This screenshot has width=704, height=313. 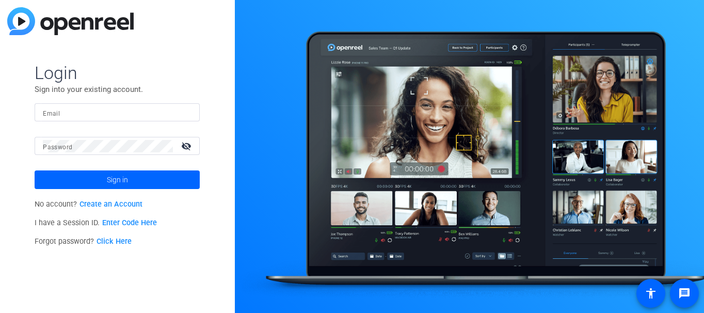 What do you see at coordinates (117, 180) in the screenshot?
I see `button: Sign in` at bounding box center [117, 180].